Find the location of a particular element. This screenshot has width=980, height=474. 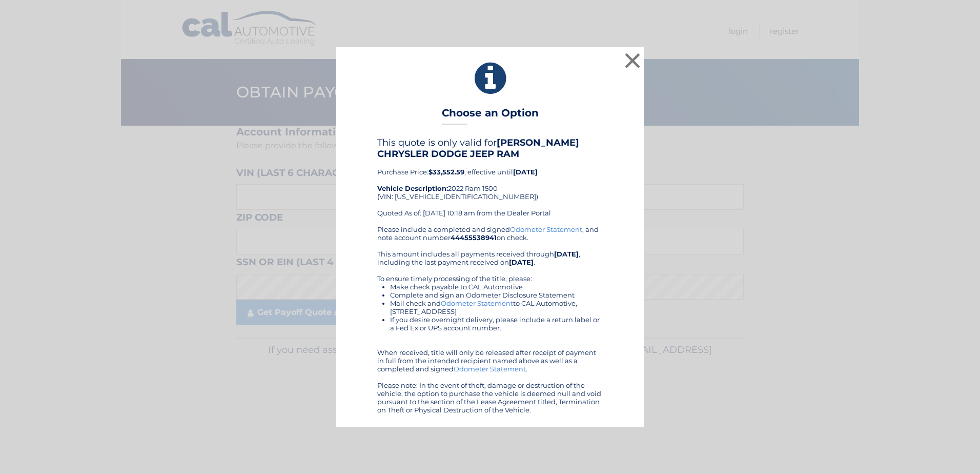

b: $33,552.59 is located at coordinates (446, 172).